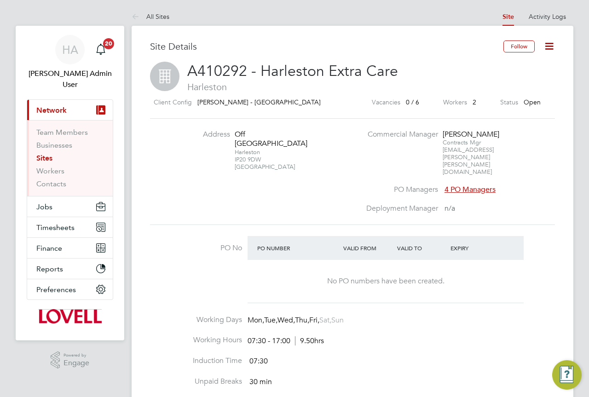 This screenshot has height=397, width=589. I want to click on div: Valid From, so click(368, 248).